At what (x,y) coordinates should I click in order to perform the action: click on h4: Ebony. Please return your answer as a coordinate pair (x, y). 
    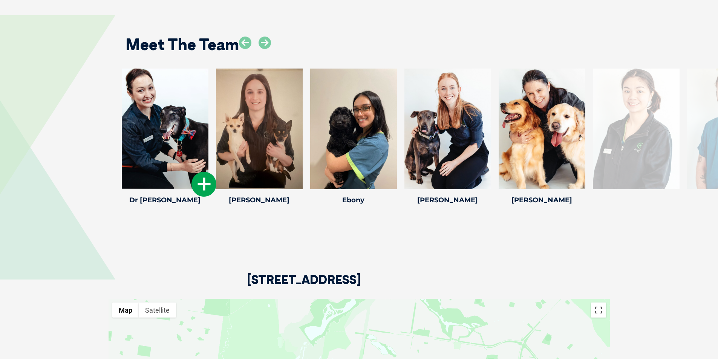
    Looking at the image, I should click on (353, 200).